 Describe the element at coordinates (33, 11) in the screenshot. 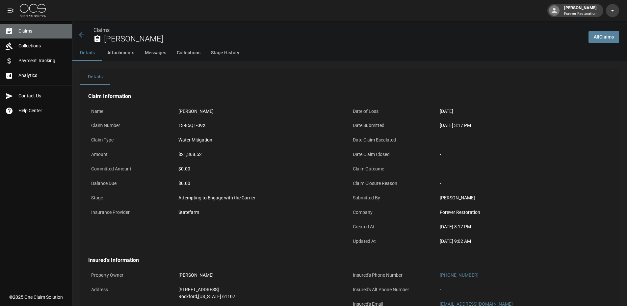

I see `img: ocs-logo-white-transparent.png` at that location.